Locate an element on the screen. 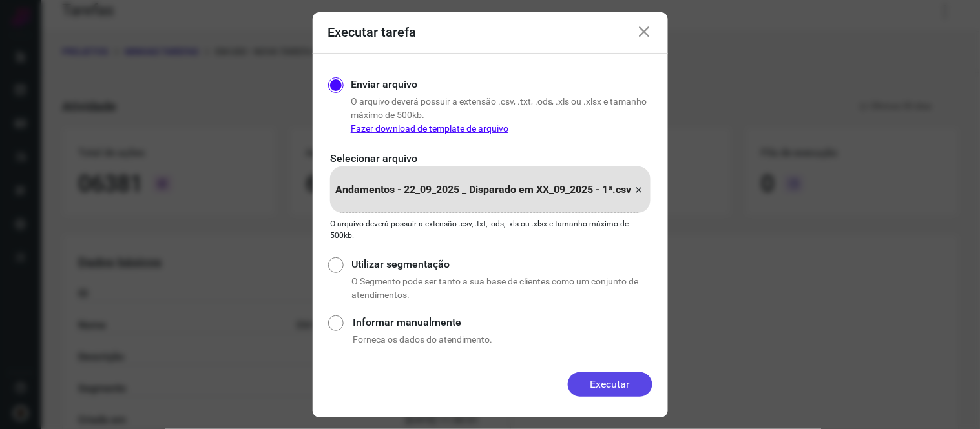  button: Executar is located at coordinates (610, 385).